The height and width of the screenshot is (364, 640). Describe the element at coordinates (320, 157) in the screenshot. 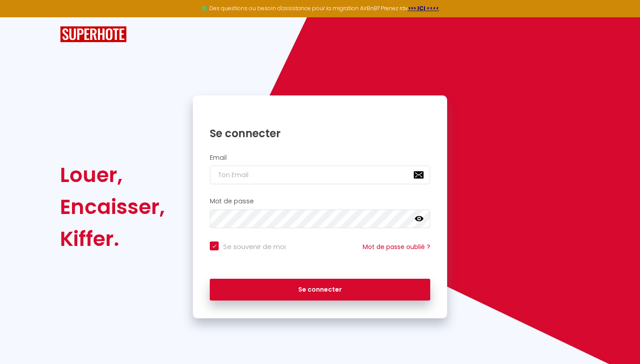

I see `h2: Email` at that location.